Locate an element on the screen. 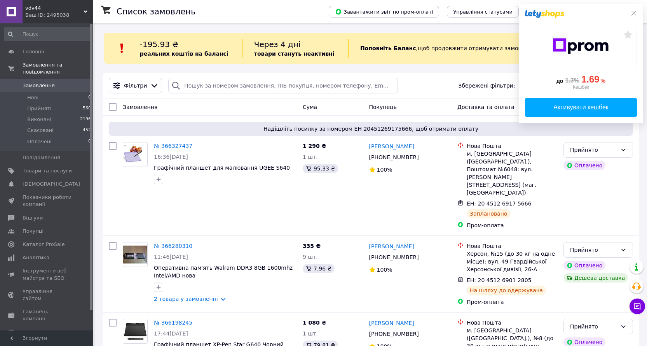  a: Оперативна пам'ять Walram DDR3 8GB 1600mhz Intel/AMD нова is located at coordinates (223, 271).